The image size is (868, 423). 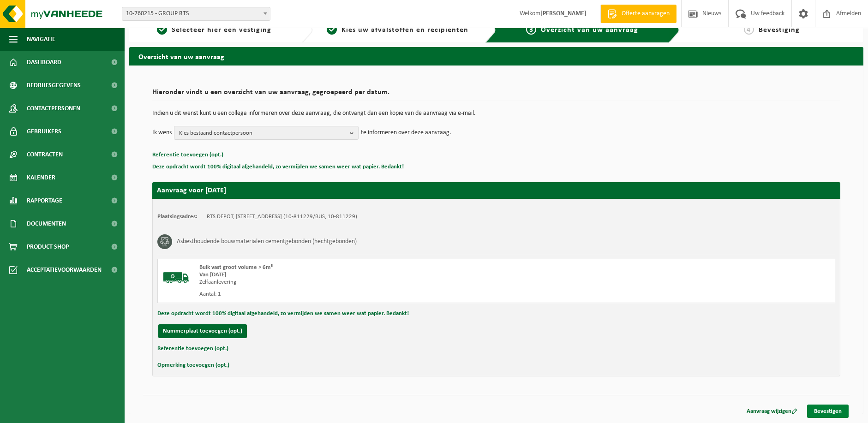 What do you see at coordinates (53, 85) in the screenshot?
I see `span: Bedrijfsgegevens` at bounding box center [53, 85].